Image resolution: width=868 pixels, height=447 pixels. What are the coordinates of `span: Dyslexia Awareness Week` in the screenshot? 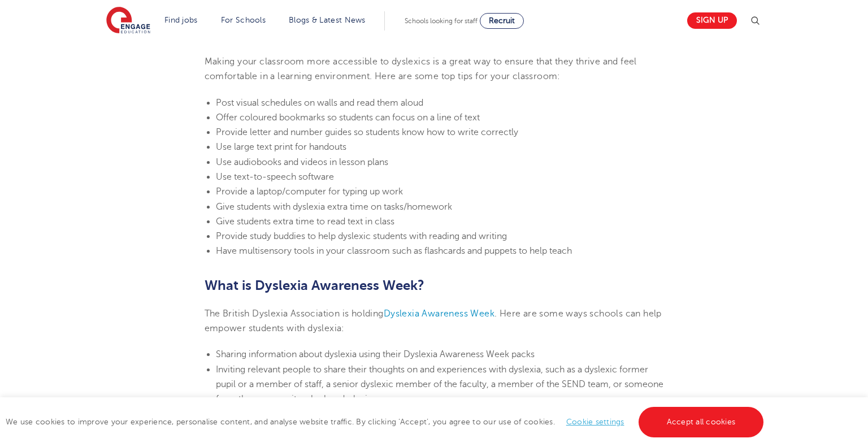 It's located at (439, 314).